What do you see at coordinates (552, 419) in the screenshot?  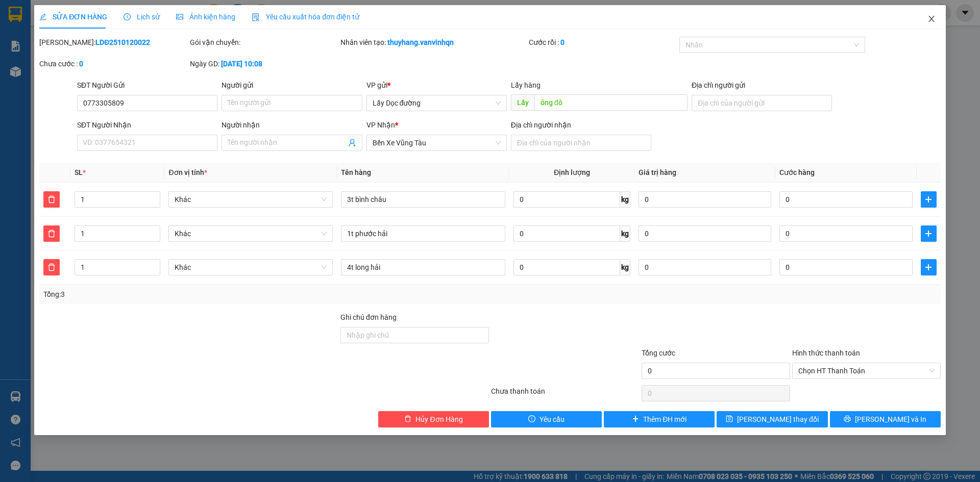 I see `span: Yêu cầu` at bounding box center [552, 419].